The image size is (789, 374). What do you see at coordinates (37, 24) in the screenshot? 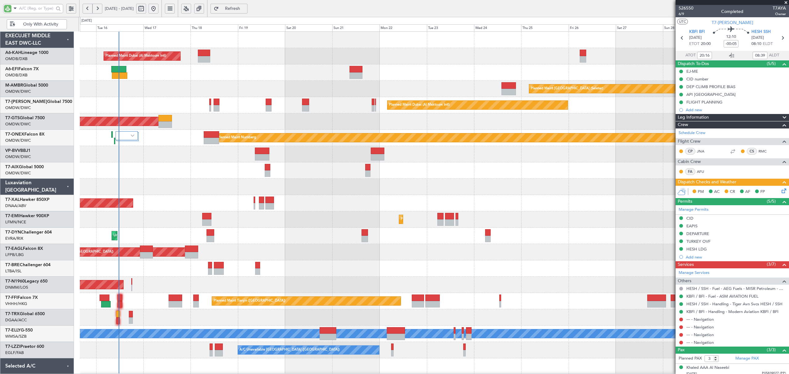
I see `button: Only With Activity` at bounding box center [37, 24].